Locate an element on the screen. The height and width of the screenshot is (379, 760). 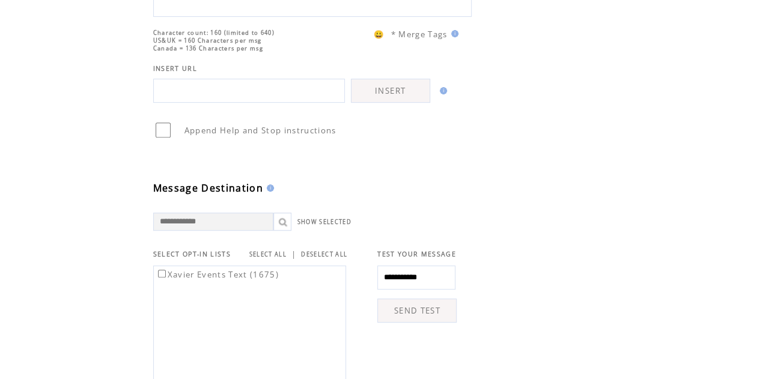
span: INSERT URL is located at coordinates (175, 68).